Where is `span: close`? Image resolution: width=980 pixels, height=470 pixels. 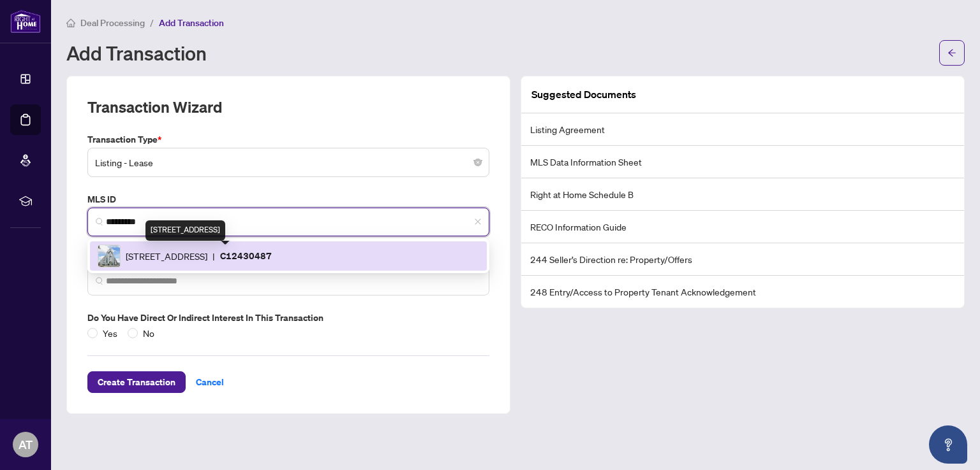
span: close is located at coordinates (478, 221).